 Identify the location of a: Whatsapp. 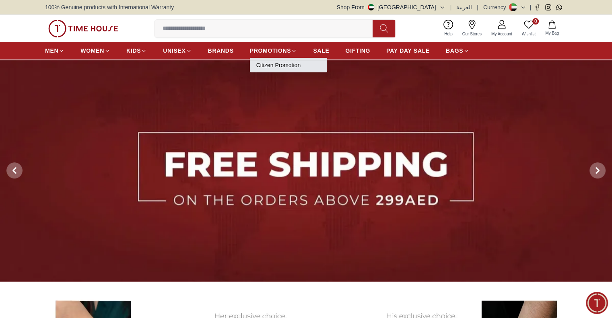
(559, 7).